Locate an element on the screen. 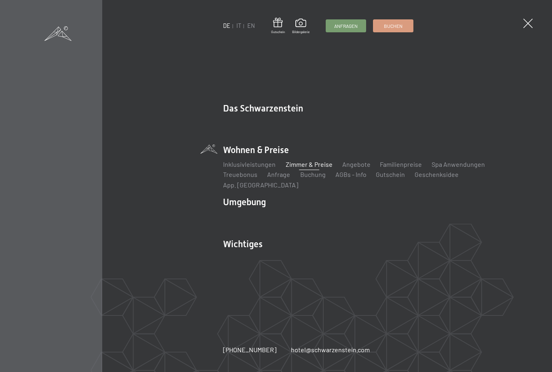  a: Zimmer & Preise is located at coordinates (309, 164).